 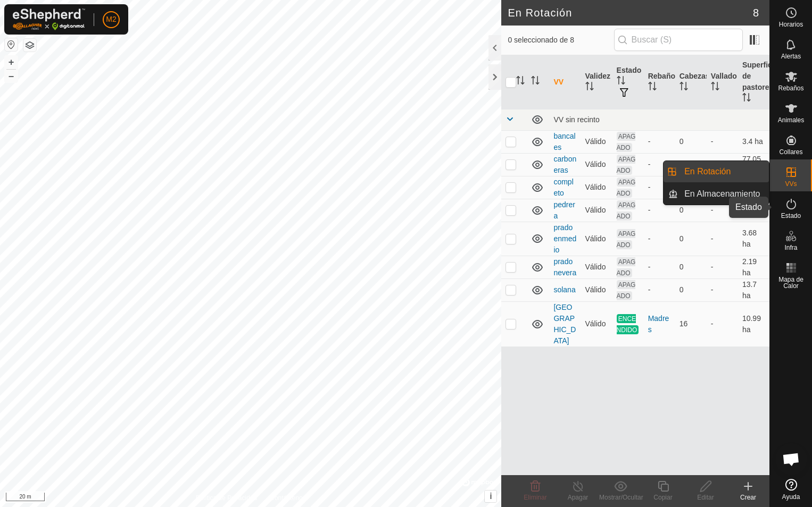 I want to click on img: Logo Gallagher, so click(x=49, y=19).